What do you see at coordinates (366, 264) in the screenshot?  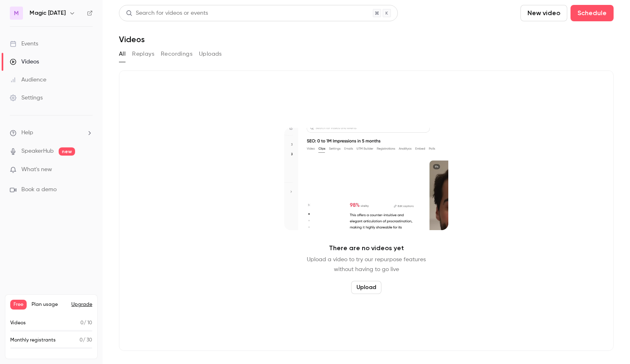 I see `p: Upload a video to try our repurpose features without having to go live` at bounding box center [366, 264].